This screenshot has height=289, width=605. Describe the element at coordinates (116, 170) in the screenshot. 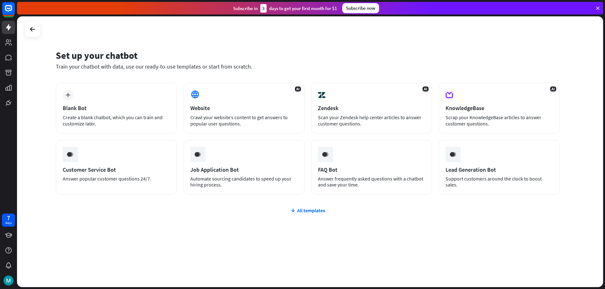

I see `div: Customer Service Bot` at that location.